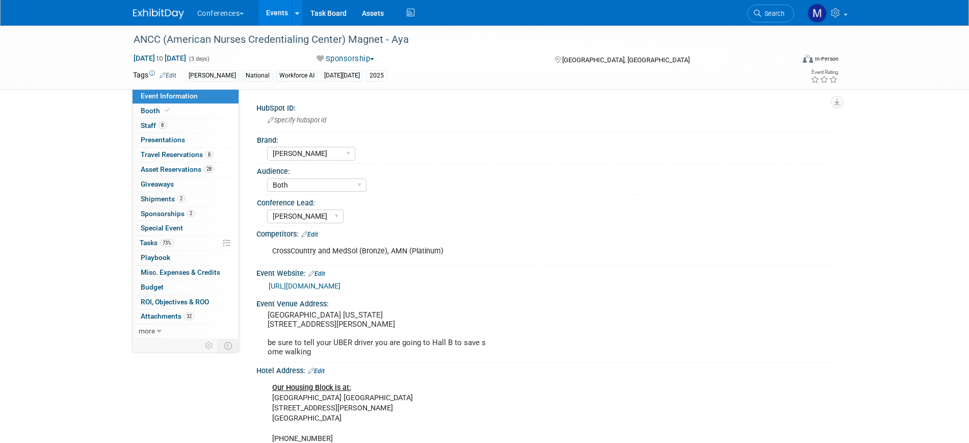 The width and height of the screenshot is (969, 443). I want to click on td: Personalize Event Tab Strip, so click(209, 346).